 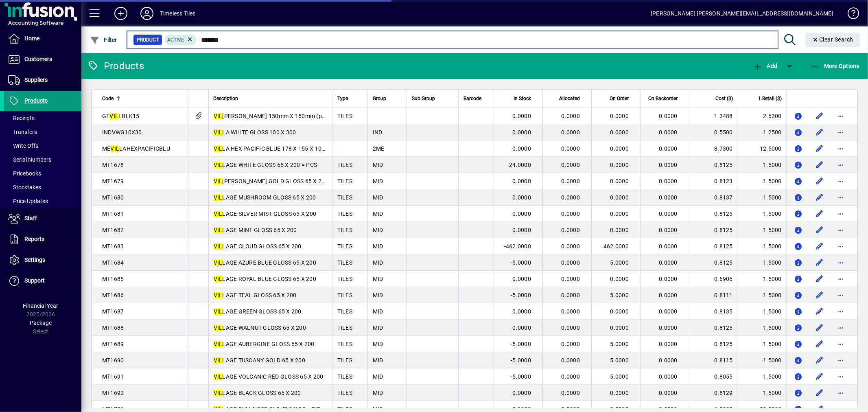 I want to click on span: MT1690, so click(x=113, y=360).